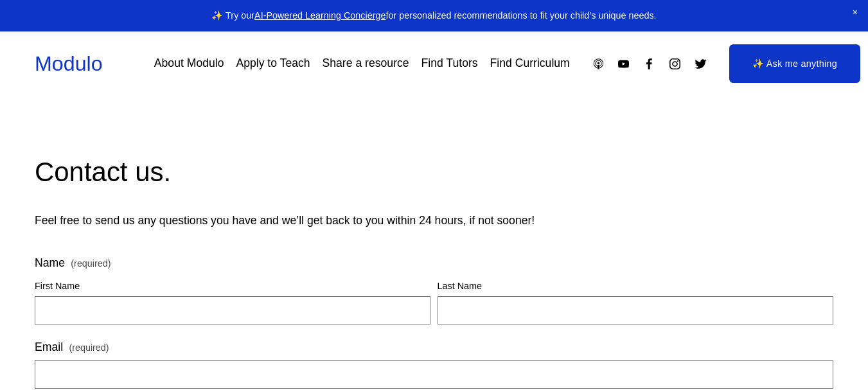 The image size is (868, 390). Describe the element at coordinates (623, 63) in the screenshot. I see `a: YouTube` at that location.